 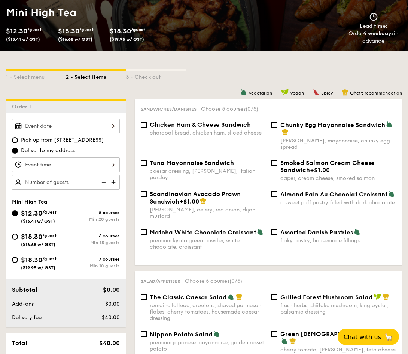 What do you see at coordinates (66, 126) in the screenshot?
I see `input: Event date` at bounding box center [66, 126].